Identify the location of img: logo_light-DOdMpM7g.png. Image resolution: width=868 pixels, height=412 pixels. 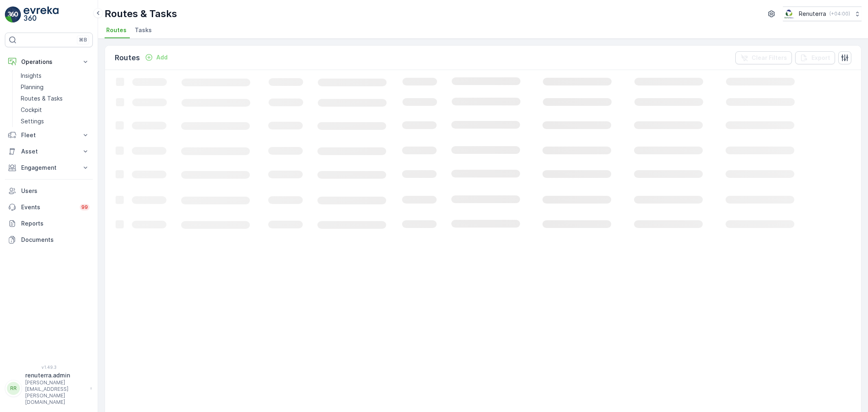
(41, 14).